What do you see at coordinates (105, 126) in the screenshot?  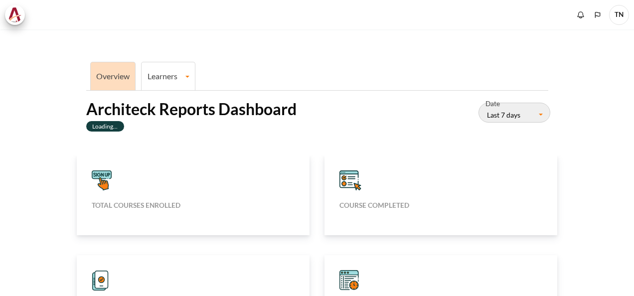 I see `label: Loading...` at bounding box center [105, 126].